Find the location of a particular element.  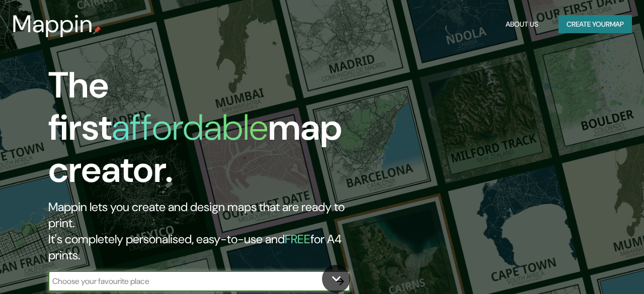

button: About Us is located at coordinates (521, 24).